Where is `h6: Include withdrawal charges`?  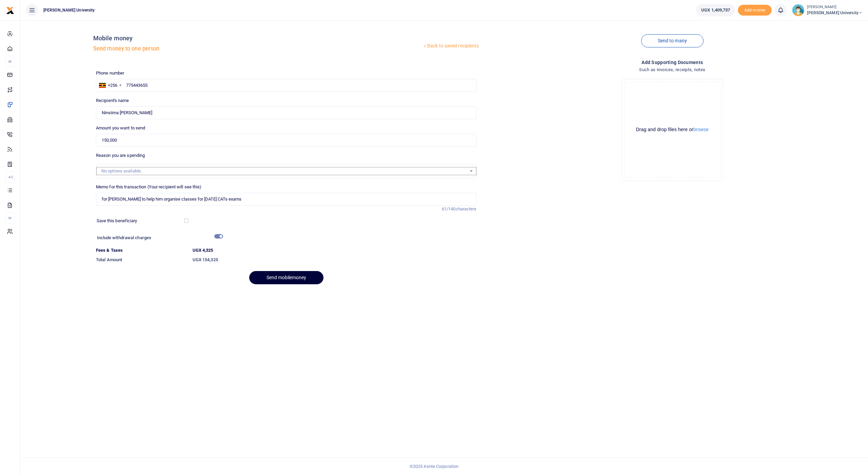 h6: Include withdrawal charges is located at coordinates (158, 238).